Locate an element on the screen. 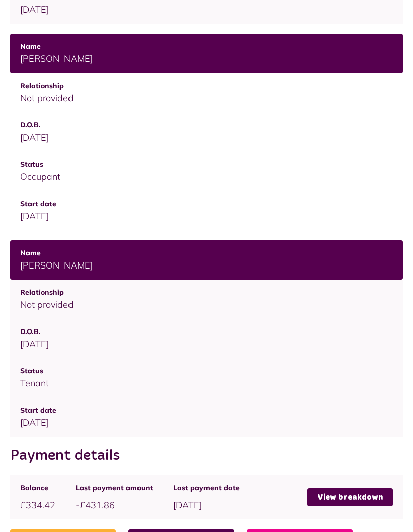 The width and height of the screenshot is (413, 532). td: Tenant is located at coordinates (207, 378).